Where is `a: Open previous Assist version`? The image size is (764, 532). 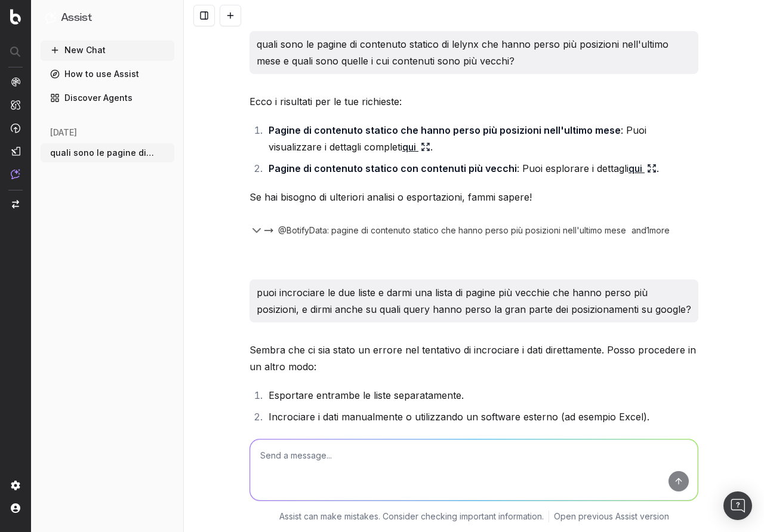
a: Open previous Assist version is located at coordinates (611, 516).